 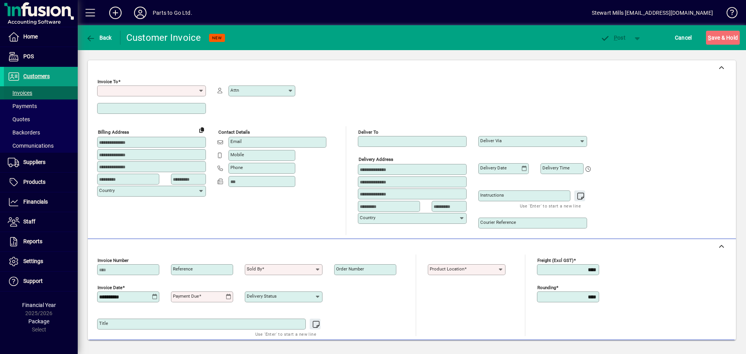 I want to click on span: Financial Year, so click(x=39, y=305).